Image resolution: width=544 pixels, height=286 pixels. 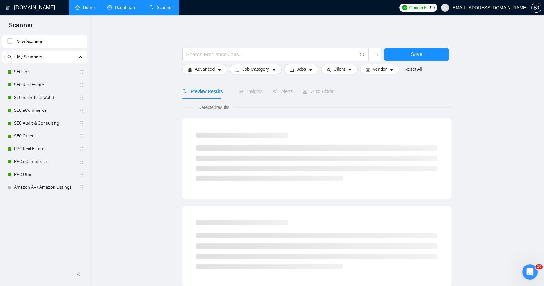 I want to click on button: idcardVendorcaret-down, so click(x=380, y=69).